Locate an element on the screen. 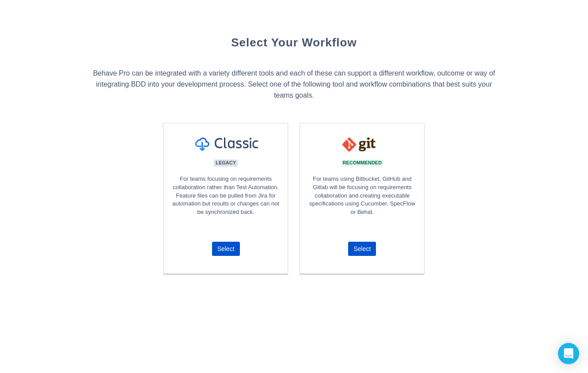 Image resolution: width=588 pixels, height=373 pixels. p: For teams focusing on requirements collaboration rather than Test Automation. Feature files can b... is located at coordinates (226, 206).